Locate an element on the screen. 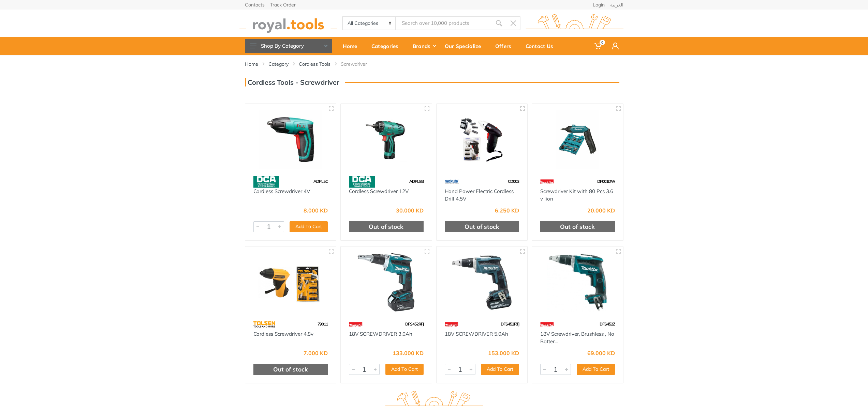 Image resolution: width=868 pixels, height=413 pixels. a: Contact Us is located at coordinates (542, 46).